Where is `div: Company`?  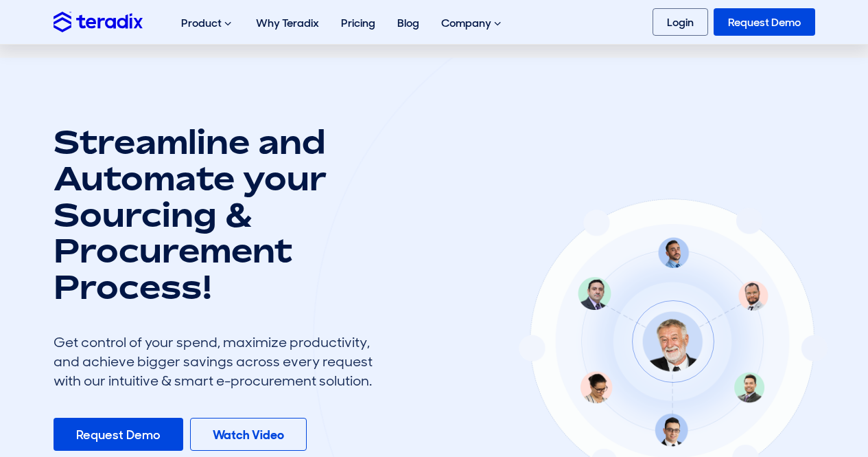
div: Company is located at coordinates (472, 24).